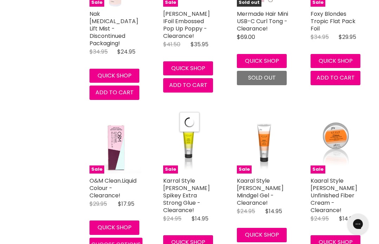 The width and height of the screenshot is (379, 244). Describe the element at coordinates (199, 44) in the screenshot. I see `span: $35.95` at that location.